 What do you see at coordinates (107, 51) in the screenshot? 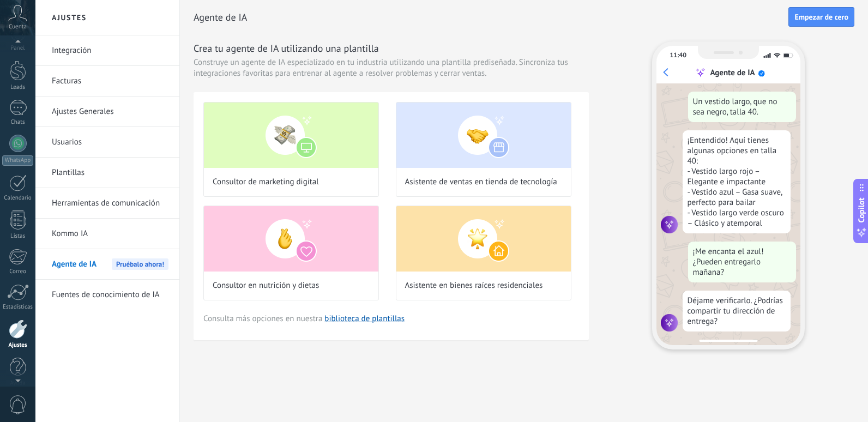
I see `li: Integración` at bounding box center [107, 51].